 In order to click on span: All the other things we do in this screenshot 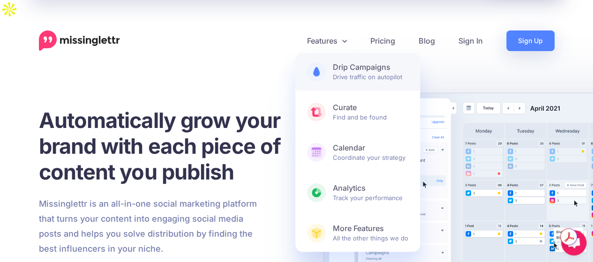, I will do `click(370, 233)`.